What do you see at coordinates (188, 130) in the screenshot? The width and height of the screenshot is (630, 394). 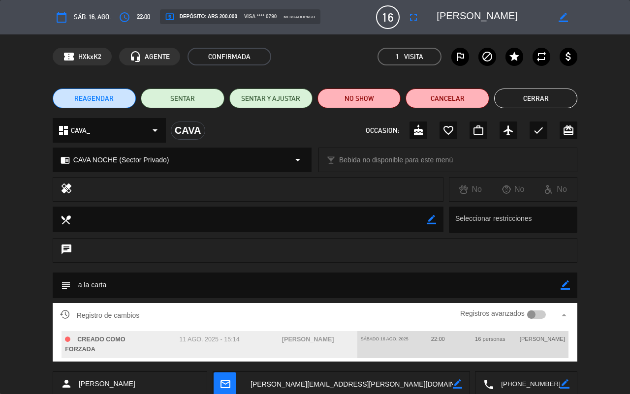 I see `div: CAVA` at bounding box center [188, 130].